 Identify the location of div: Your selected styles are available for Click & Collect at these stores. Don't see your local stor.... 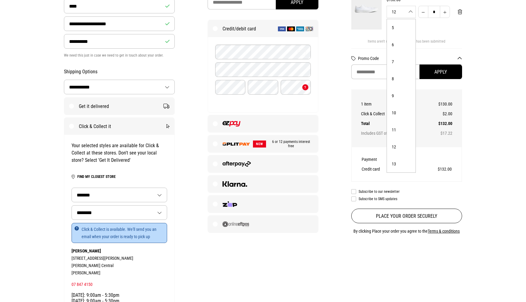
(119, 153).